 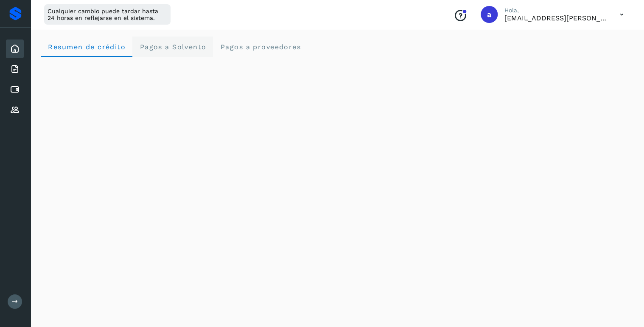 I want to click on div: Inicio, so click(x=15, y=49).